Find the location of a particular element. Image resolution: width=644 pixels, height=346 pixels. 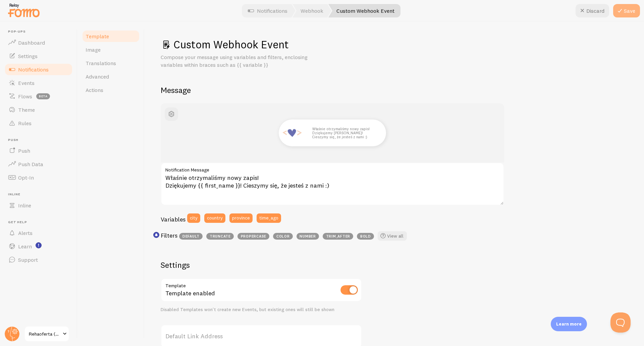

span: default is located at coordinates (191, 236).